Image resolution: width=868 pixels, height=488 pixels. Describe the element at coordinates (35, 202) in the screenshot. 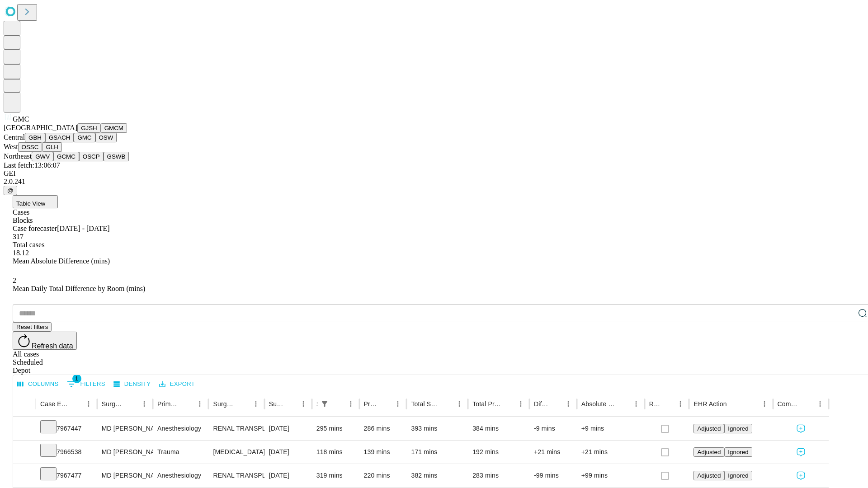

I see `button: Table View` at that location.